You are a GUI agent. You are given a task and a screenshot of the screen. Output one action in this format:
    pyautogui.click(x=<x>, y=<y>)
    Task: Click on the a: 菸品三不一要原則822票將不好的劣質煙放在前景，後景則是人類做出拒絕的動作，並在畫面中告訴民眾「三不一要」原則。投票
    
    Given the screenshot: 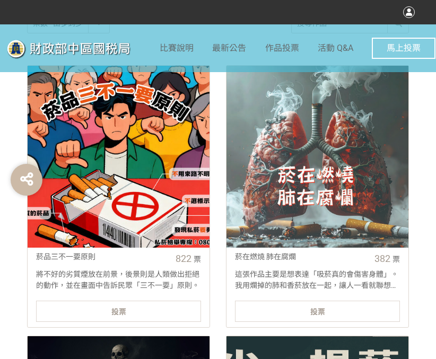 What is the action you would take?
    pyautogui.click(x=118, y=196)
    